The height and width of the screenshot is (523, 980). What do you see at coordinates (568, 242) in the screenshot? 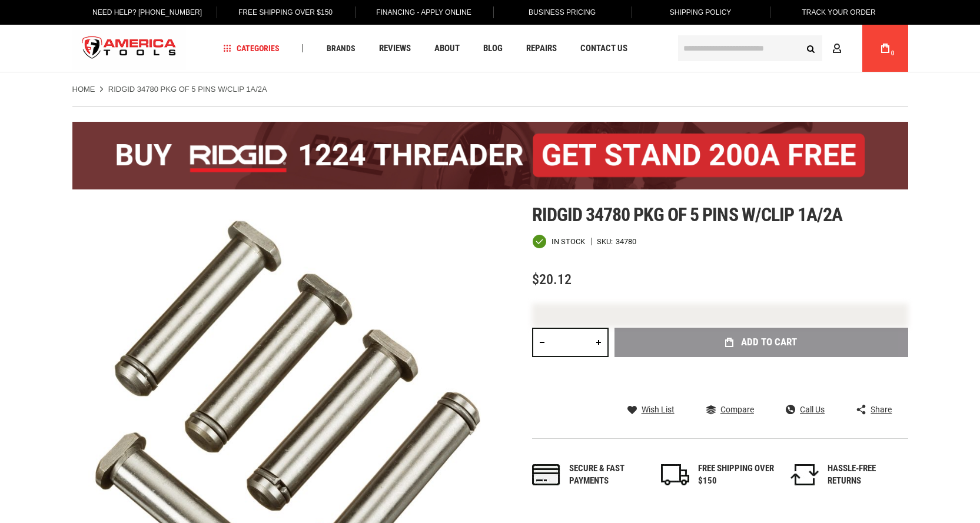
I see `span: In stock` at bounding box center [568, 242].